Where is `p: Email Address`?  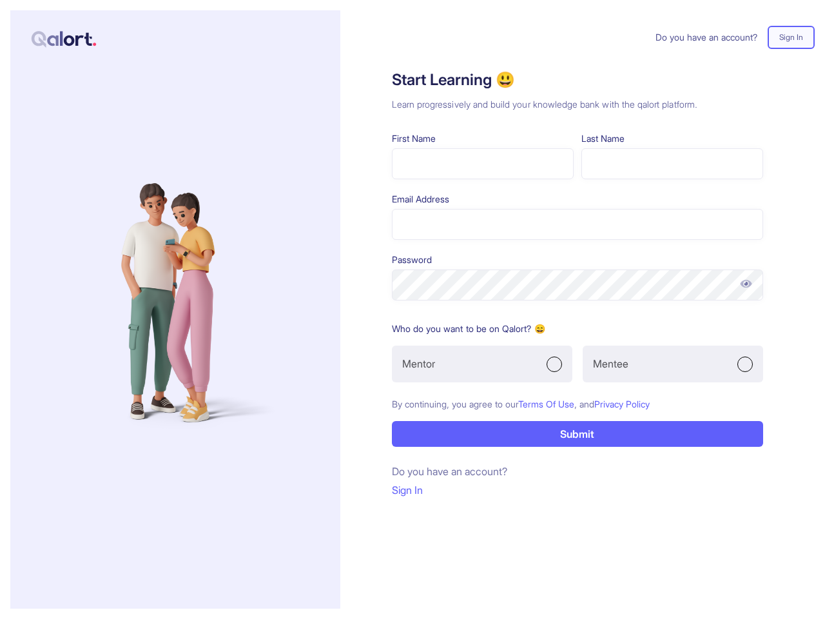 p: Email Address is located at coordinates (578, 199).